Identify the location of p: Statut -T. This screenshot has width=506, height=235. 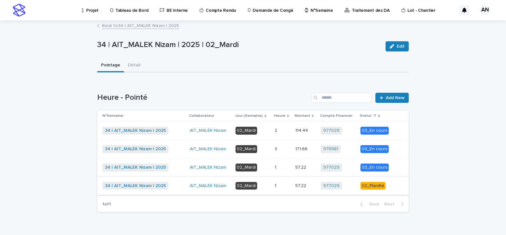
(368, 116).